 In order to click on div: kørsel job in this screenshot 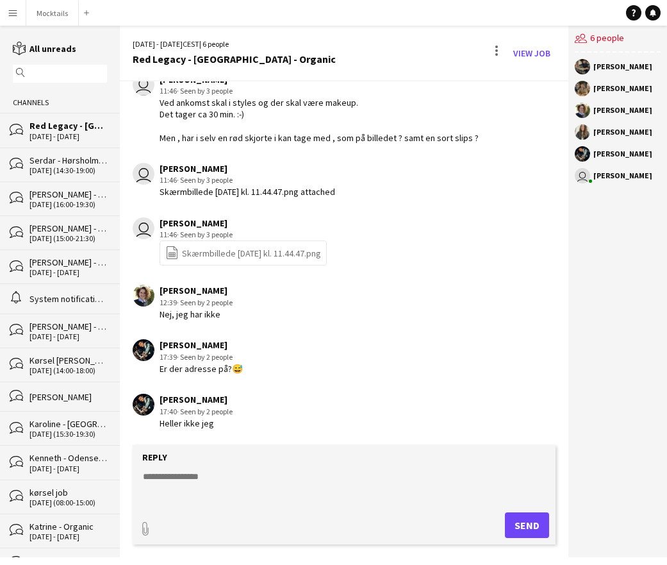, I will do `click(68, 492)`.